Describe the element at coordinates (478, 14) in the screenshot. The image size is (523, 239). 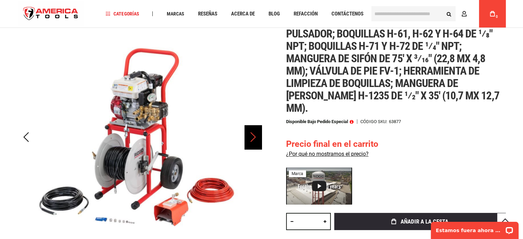
I see `font: Cuenta` at that location.